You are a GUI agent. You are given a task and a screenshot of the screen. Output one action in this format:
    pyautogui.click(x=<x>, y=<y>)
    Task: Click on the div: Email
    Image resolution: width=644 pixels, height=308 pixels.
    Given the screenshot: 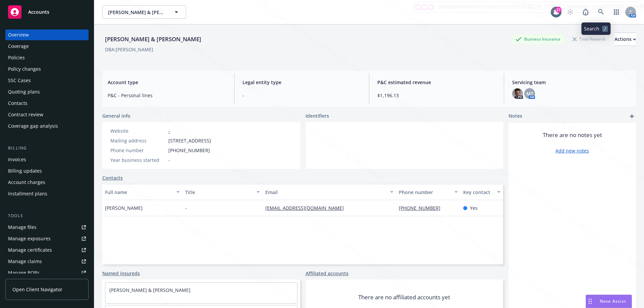 What is the action you would take?
    pyautogui.click(x=326, y=192)
    